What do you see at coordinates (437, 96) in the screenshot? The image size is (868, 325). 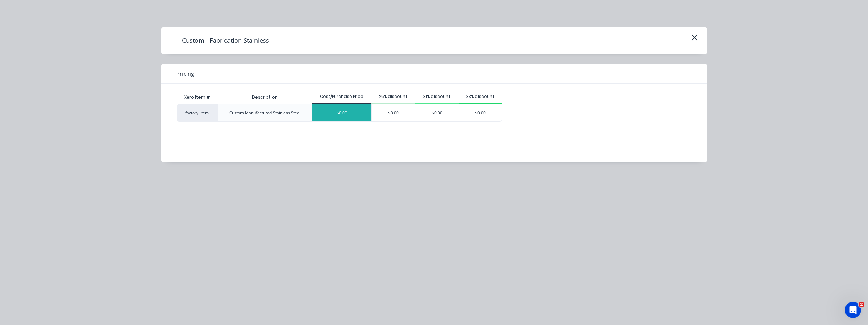 I see `div: 31% discount` at bounding box center [437, 96].